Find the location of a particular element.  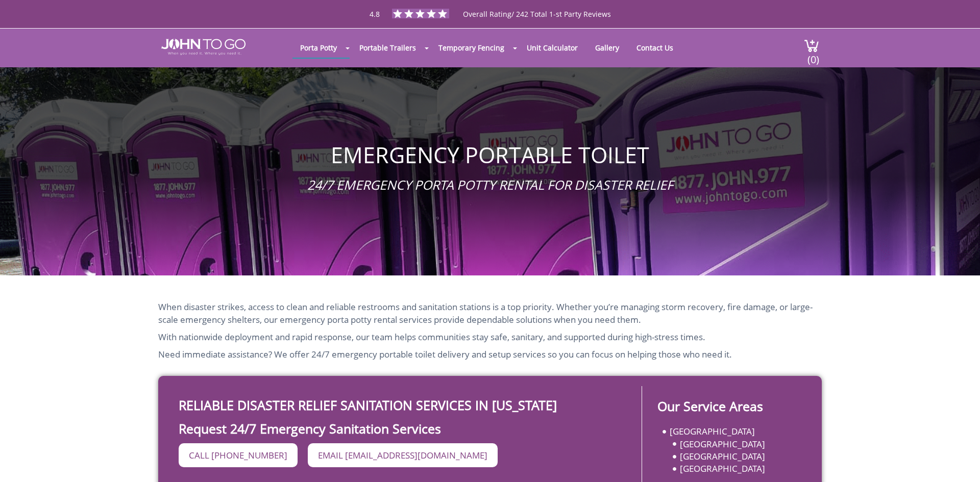

a: Gallery is located at coordinates (607, 48).